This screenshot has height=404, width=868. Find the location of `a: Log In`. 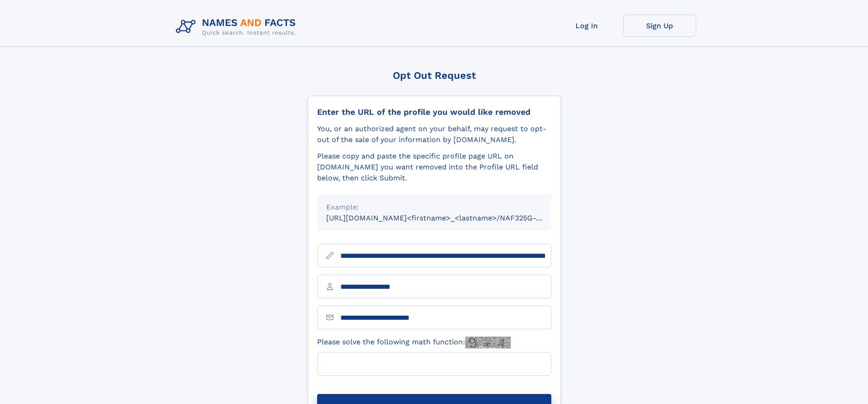

a: Log In is located at coordinates (587, 25).